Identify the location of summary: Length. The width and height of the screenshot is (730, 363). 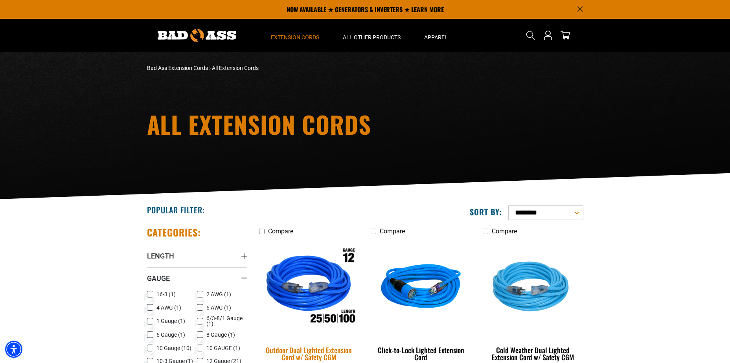
(197, 256).